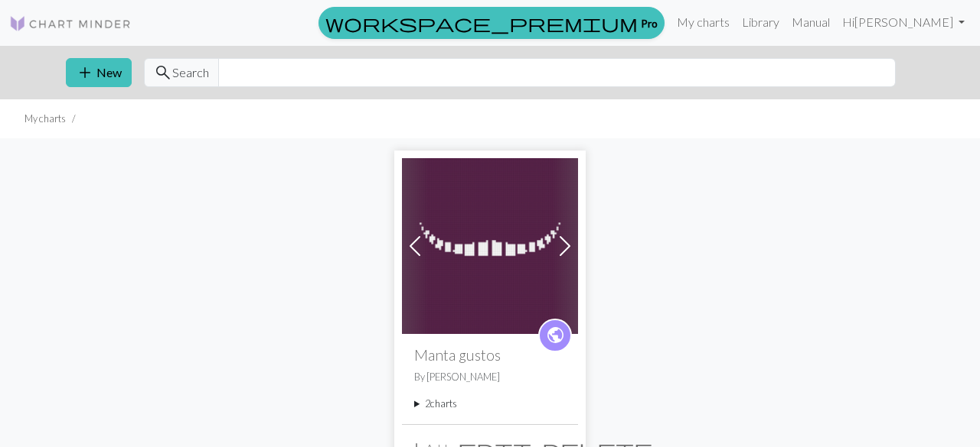  Describe the element at coordinates (45, 119) in the screenshot. I see `li: My charts` at that location.